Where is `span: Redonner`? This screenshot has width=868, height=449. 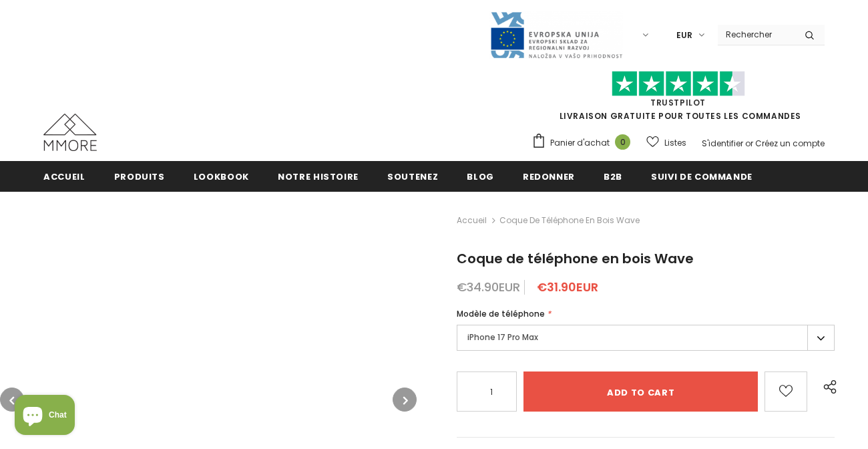
span: Redonner is located at coordinates (548, 177).